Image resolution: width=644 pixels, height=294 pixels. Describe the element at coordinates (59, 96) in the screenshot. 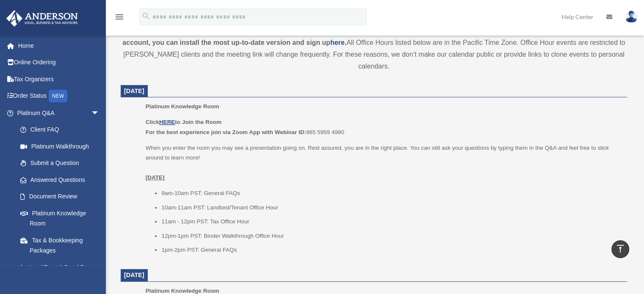

I see `a: Order StatusNEW` at that location.